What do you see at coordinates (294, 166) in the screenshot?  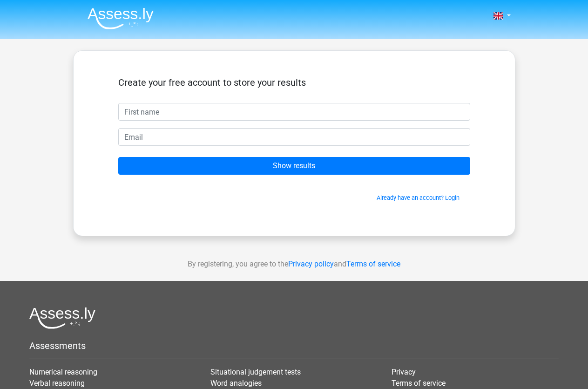 I see `input: Show results` at bounding box center [294, 166].